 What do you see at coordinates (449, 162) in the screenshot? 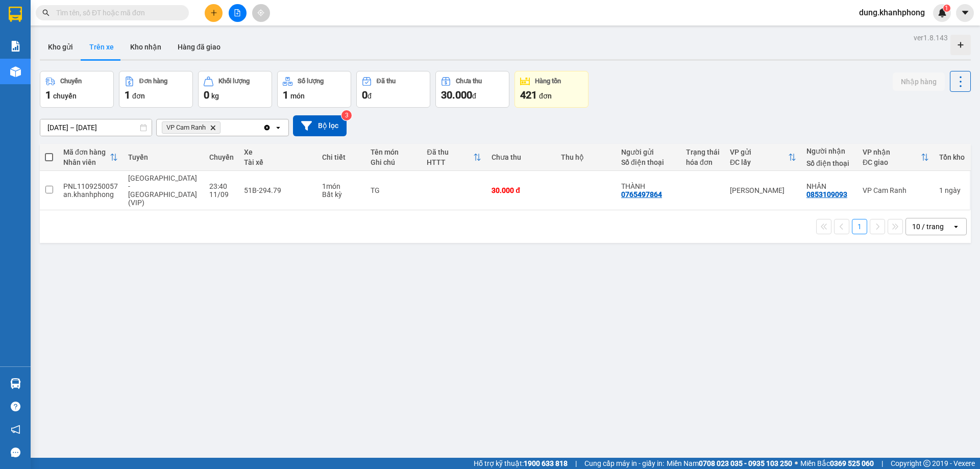
I see `div: HTTT` at bounding box center [449, 162].